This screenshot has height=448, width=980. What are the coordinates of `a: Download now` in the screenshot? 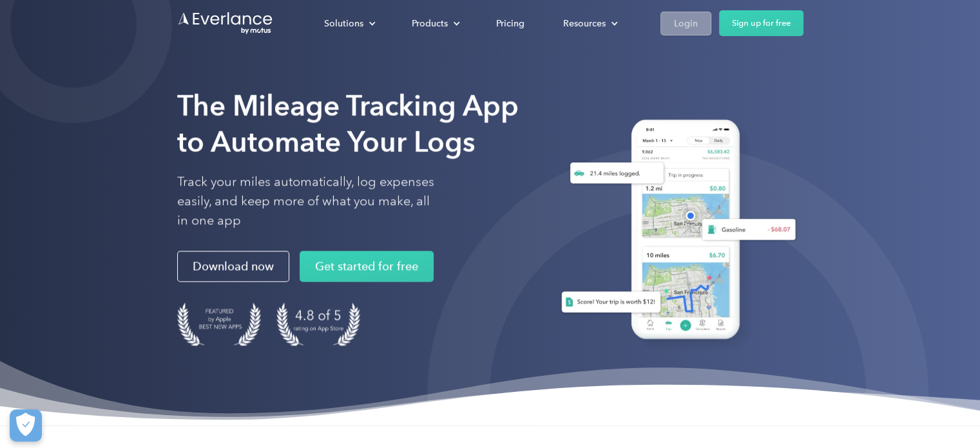 It's located at (233, 266).